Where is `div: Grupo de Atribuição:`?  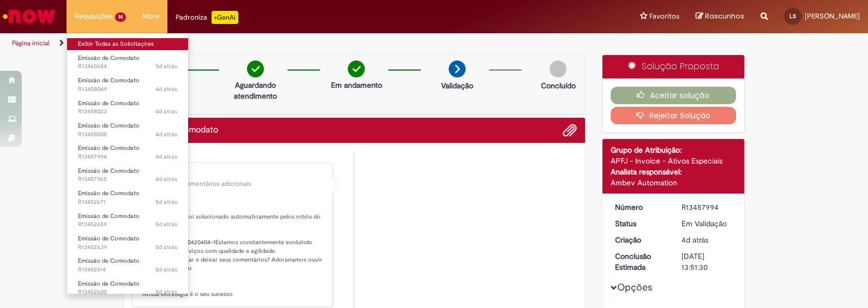
div: Grupo de Atribuição: is located at coordinates (673, 150).